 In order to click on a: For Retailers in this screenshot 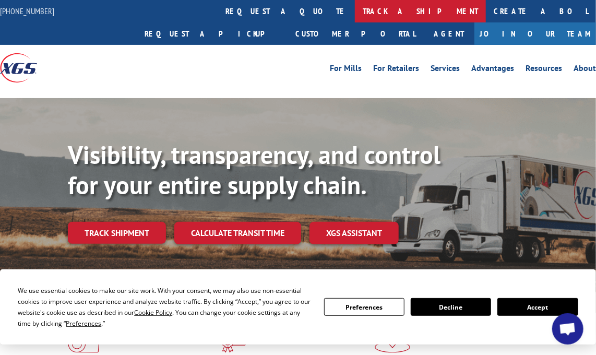, I will do `click(396, 70)`.